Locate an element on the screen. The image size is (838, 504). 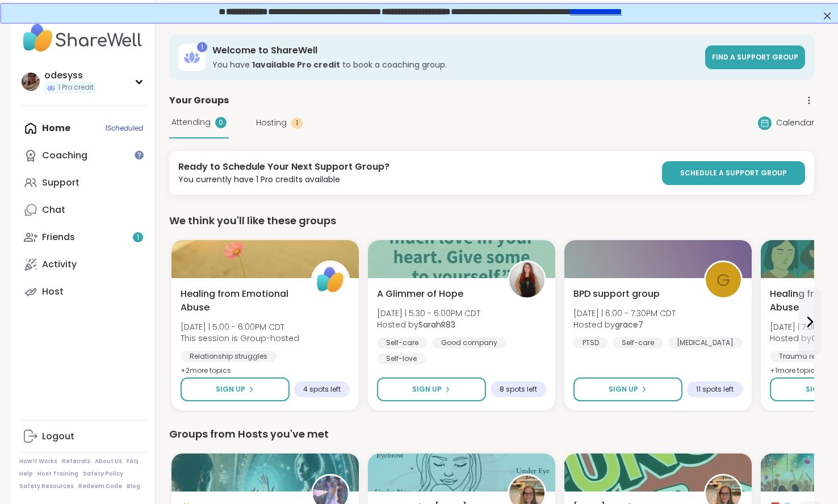
span: SCHEDULE A SUPPORT GROUP is located at coordinates (734, 173).